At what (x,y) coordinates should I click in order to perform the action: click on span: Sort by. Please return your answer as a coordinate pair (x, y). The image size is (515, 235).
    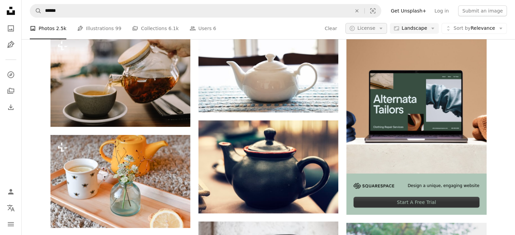
    Looking at the image, I should click on (462, 28).